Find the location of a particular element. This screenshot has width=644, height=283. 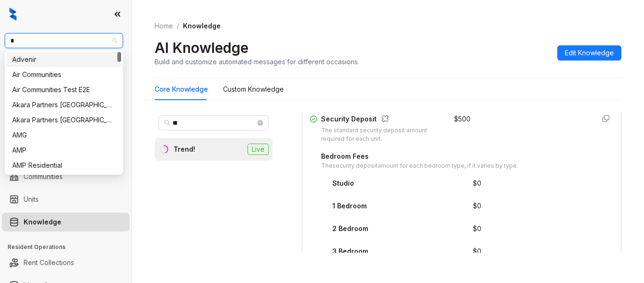

a: Home is located at coordinates (164, 26).